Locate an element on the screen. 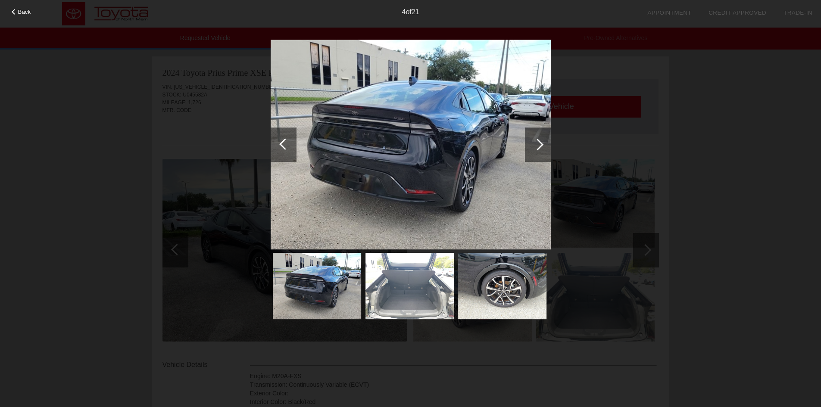 This screenshot has width=821, height=407. span: 21 is located at coordinates (416, 12).